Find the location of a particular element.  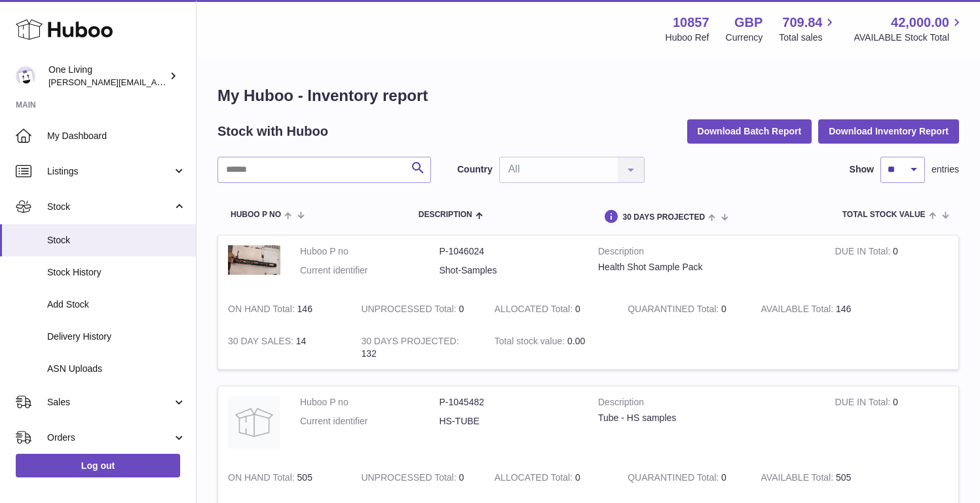

span: Huboo P no is located at coordinates (255, 215).